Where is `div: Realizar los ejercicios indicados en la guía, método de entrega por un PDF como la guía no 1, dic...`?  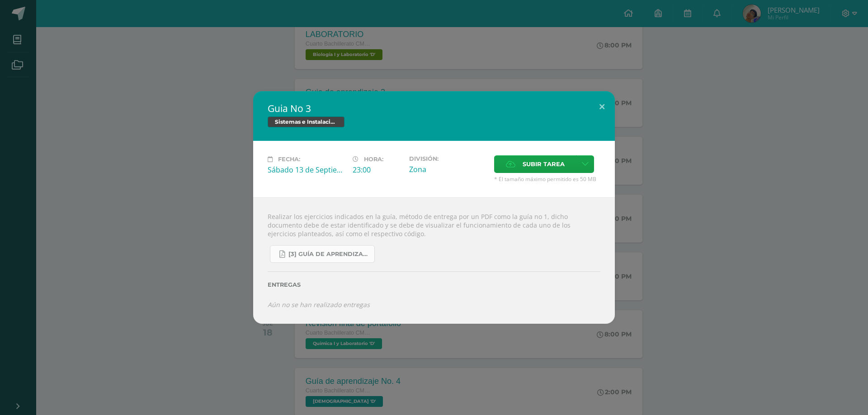
div: Realizar los ejercicios indicados en la guía, método de entrega por un PDF como la guía no 1, dic... is located at coordinates (434, 260).